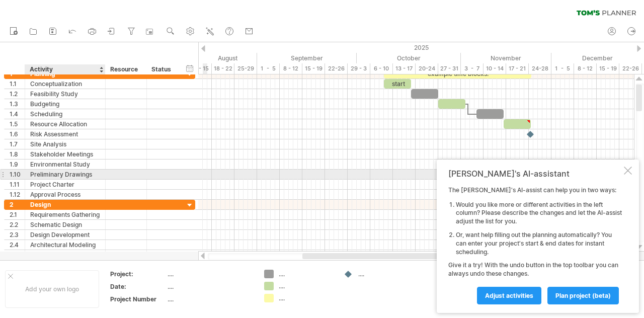 The width and height of the screenshot is (644, 318). I want to click on div: 1.2, so click(17, 94).